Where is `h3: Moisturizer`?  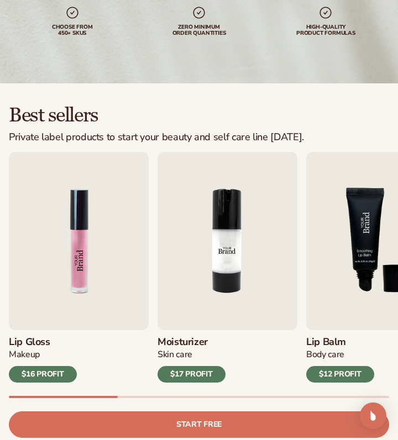
h3: Moisturizer is located at coordinates (191, 342).